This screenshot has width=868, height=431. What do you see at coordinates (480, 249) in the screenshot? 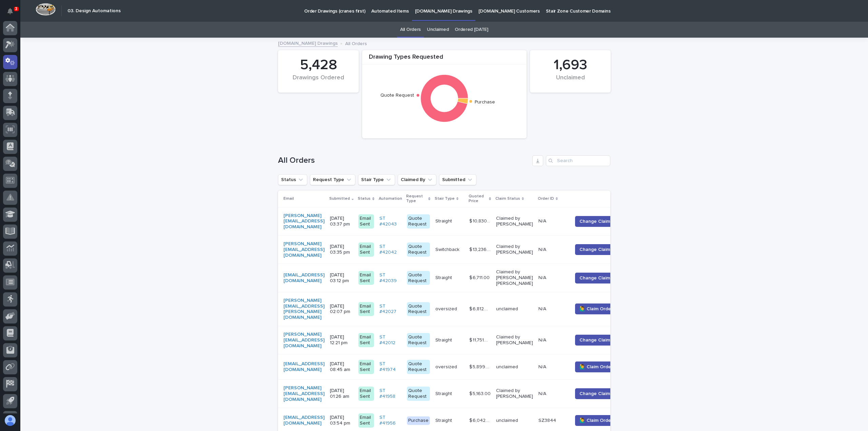
I see `p: $ 13,236.00` at bounding box center [480, 249].